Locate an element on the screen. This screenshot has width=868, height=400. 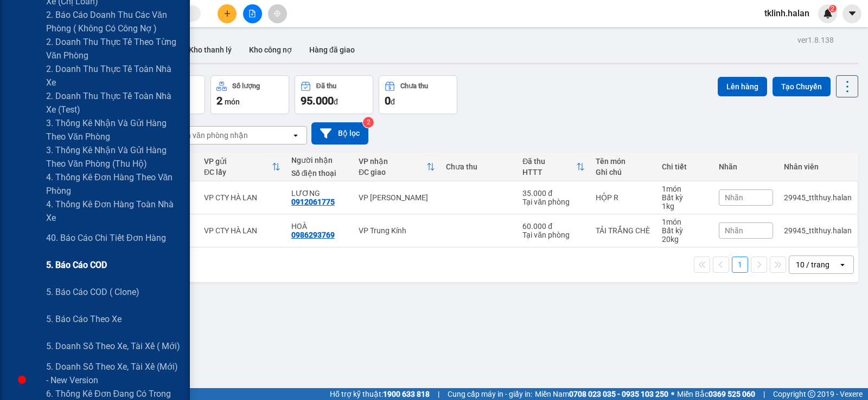
span: 2. Doanh thu thực tế theo từng văn phòng is located at coordinates (114, 49).